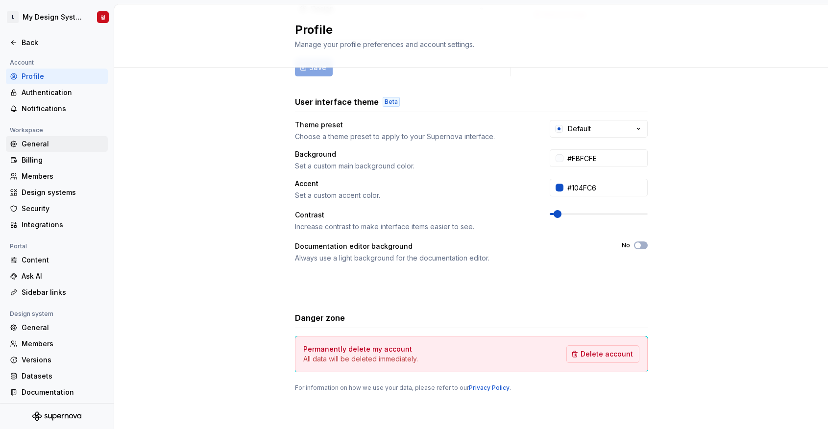 The width and height of the screenshot is (828, 429). What do you see at coordinates (57, 93) in the screenshot?
I see `a: Authentication` at bounding box center [57, 93].